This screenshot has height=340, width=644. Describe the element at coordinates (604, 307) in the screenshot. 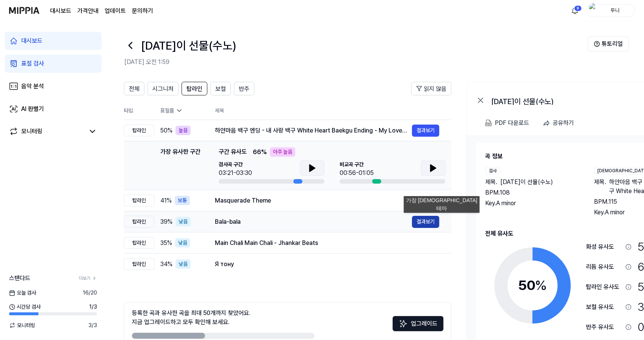

I see `div: 보컬 유사도` at that location.